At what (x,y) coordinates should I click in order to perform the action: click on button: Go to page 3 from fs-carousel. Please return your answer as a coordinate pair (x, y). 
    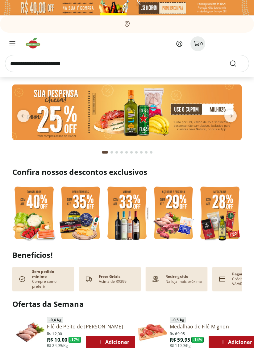
    Looking at the image, I should click on (116, 152).